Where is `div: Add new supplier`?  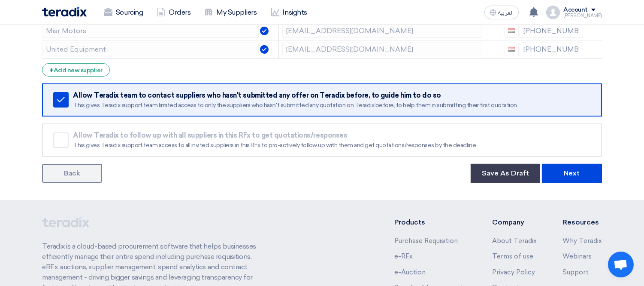 div: Add new supplier is located at coordinates (76, 70).